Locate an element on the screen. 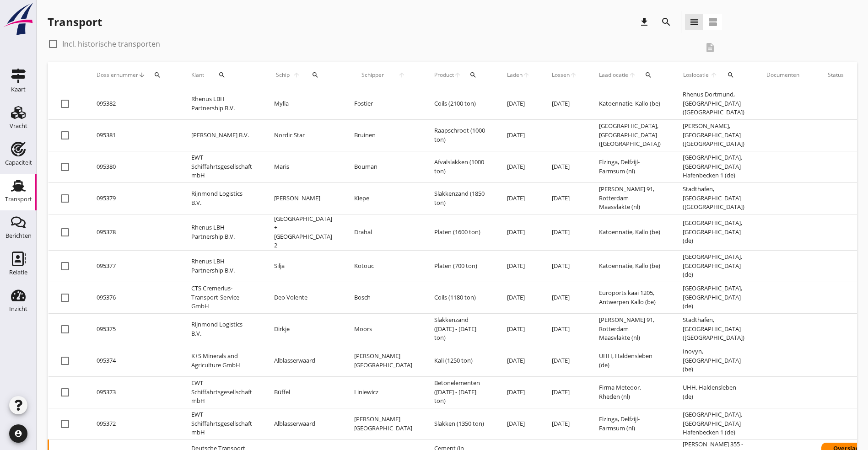 The height and width of the screenshot is (450, 868). div: 095373 is located at coordinates (133, 392).